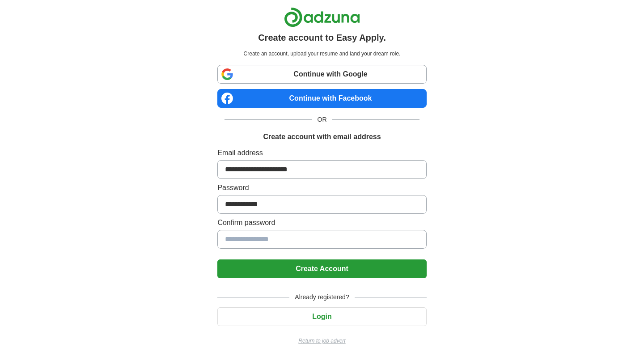  What do you see at coordinates (322, 341) in the screenshot?
I see `a: Return to job advert` at bounding box center [322, 341].